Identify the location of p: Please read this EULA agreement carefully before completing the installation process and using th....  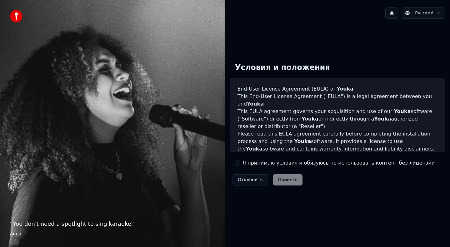
(338, 142).